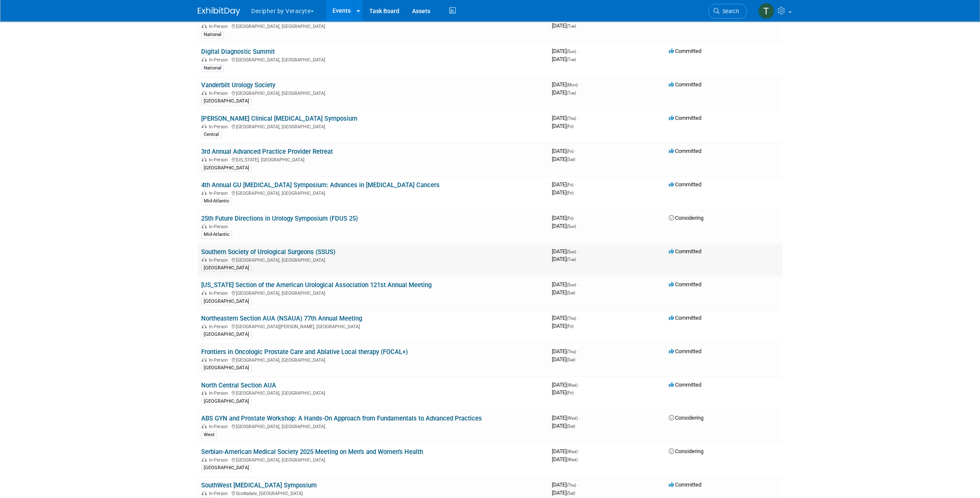  What do you see at coordinates (281, 318) in the screenshot?
I see `a: Northeastern Section AUA (NSAUA) 77th Annual Meeting` at bounding box center [281, 318].